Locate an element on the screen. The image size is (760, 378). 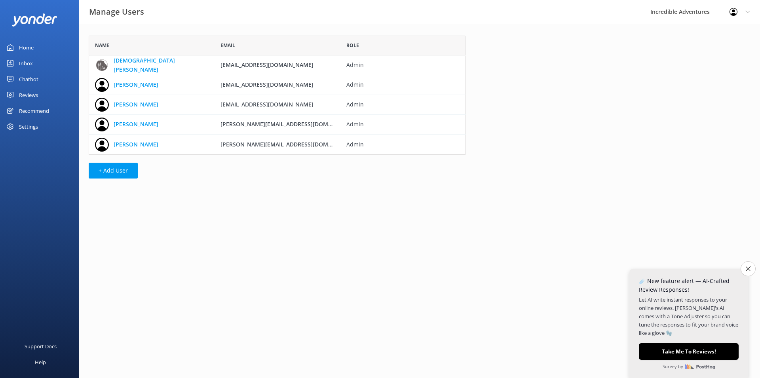
div: Help is located at coordinates (40, 362).